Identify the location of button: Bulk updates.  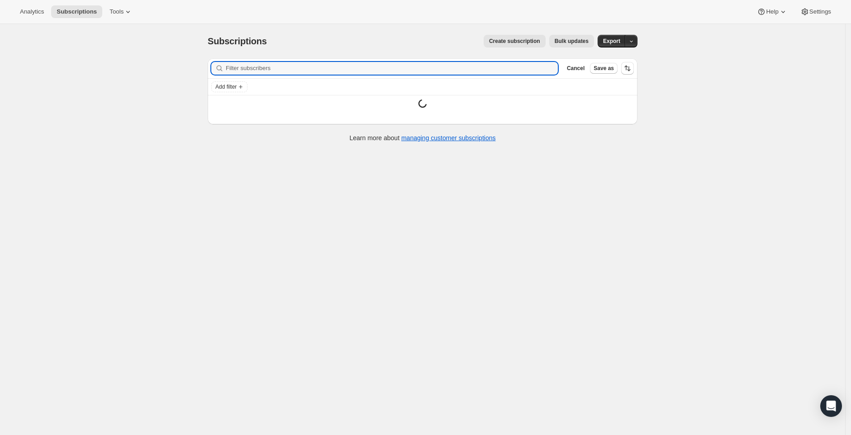
(572, 41).